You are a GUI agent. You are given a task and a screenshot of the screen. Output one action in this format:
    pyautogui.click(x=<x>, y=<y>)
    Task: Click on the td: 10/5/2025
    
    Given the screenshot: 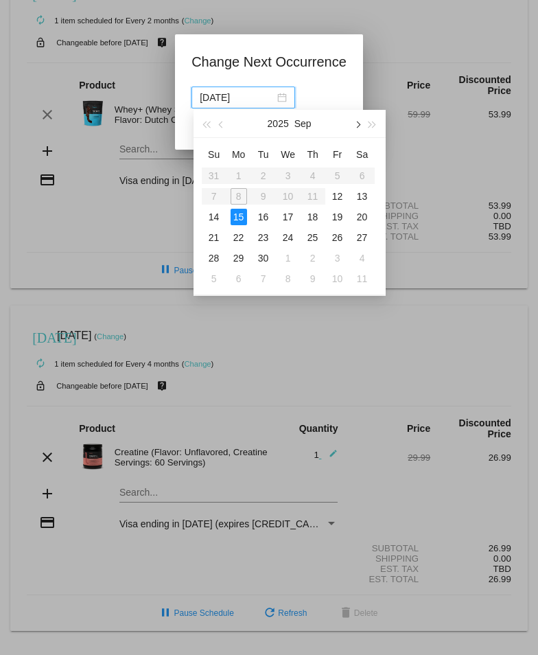 What is the action you would take?
    pyautogui.click(x=214, y=279)
    